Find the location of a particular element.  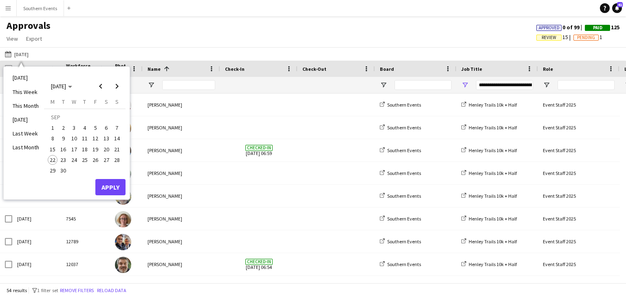

span: 20 is located at coordinates (106, 150).